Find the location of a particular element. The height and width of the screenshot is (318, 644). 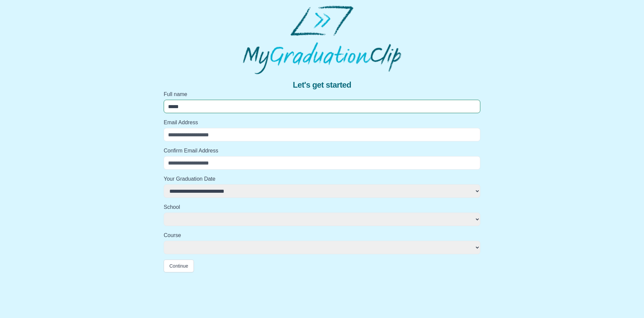

span: Let's get started is located at coordinates (322, 85).